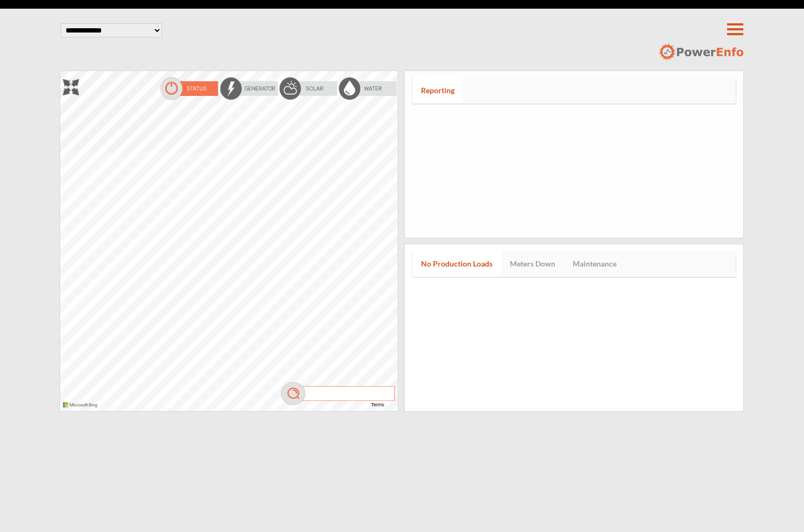 Image resolution: width=804 pixels, height=532 pixels. Describe the element at coordinates (457, 264) in the screenshot. I see `a: No Production Loads` at that location.